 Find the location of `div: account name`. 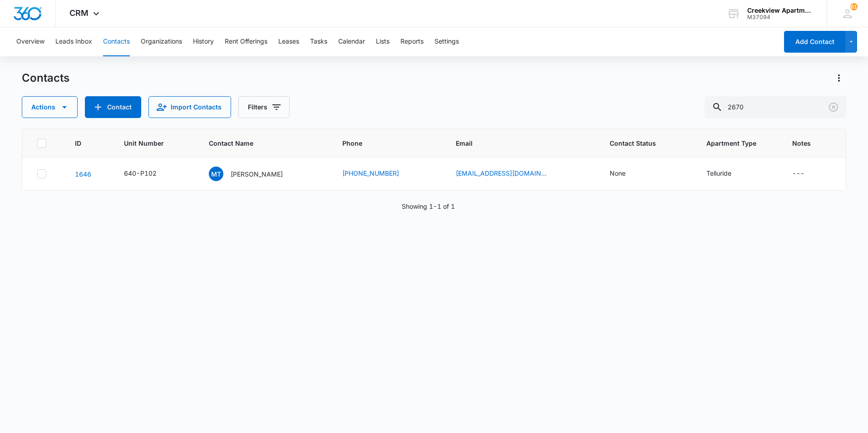

div: account name is located at coordinates (780, 10).